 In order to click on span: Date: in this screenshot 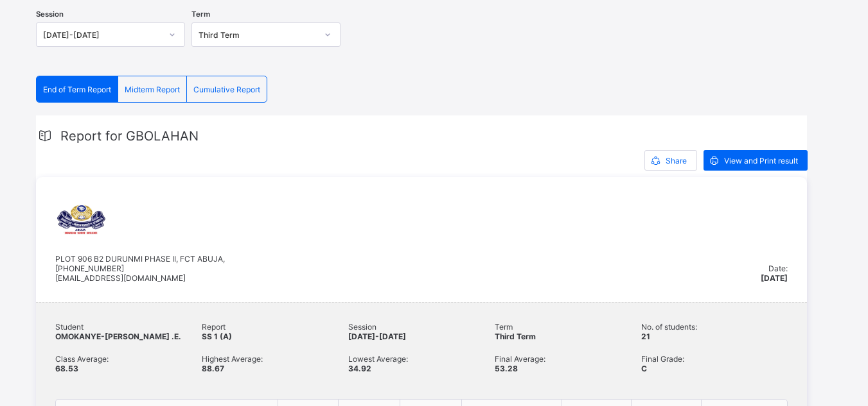, I will do `click(778, 268)`.